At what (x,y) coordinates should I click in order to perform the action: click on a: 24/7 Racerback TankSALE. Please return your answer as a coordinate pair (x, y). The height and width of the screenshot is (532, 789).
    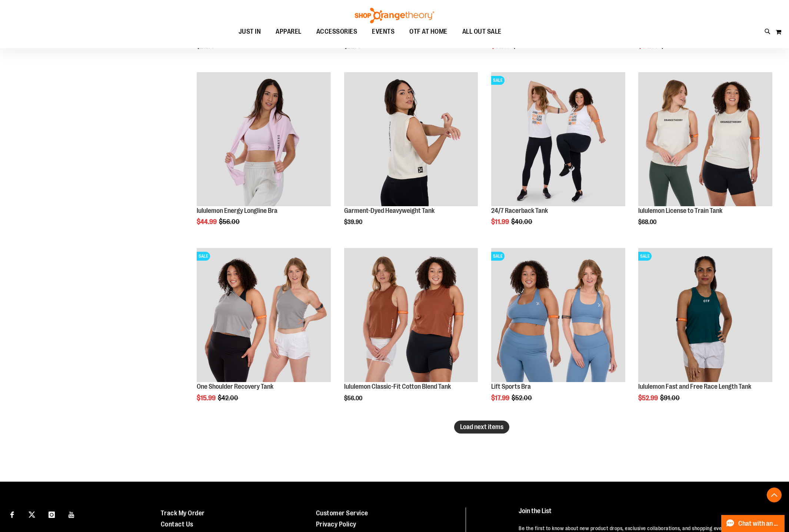
    Looking at the image, I should click on (559, 140).